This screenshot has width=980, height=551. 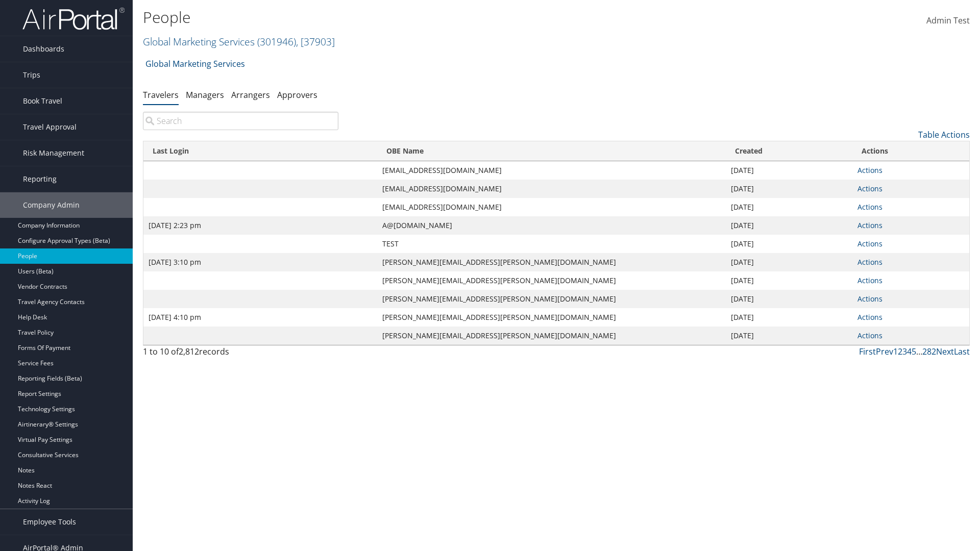 I want to click on a: Next, so click(x=945, y=351).